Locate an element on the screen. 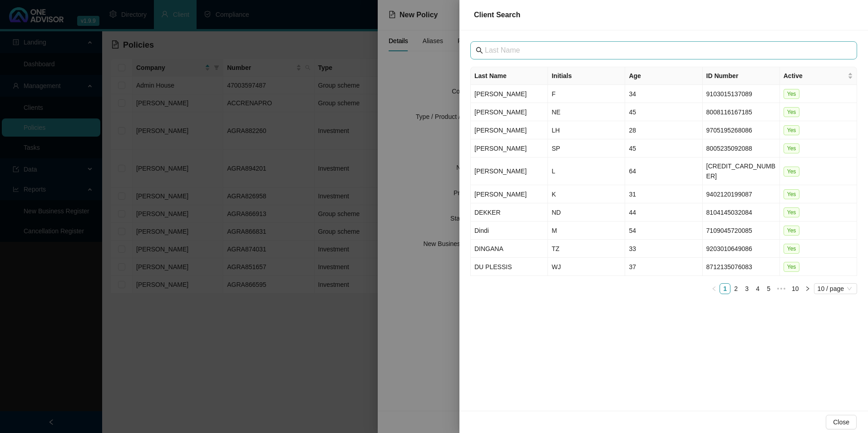  li: Previous Page is located at coordinates (714, 289).